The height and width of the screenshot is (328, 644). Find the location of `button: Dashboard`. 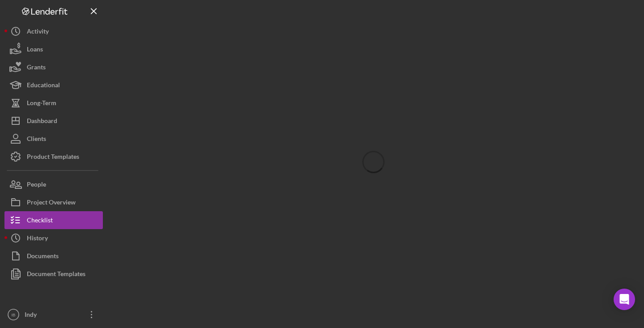

button: Dashboard is located at coordinates (54, 121).